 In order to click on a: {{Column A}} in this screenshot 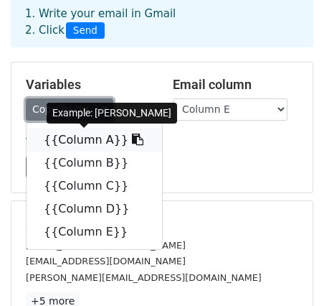, I will do `click(94, 140)`.